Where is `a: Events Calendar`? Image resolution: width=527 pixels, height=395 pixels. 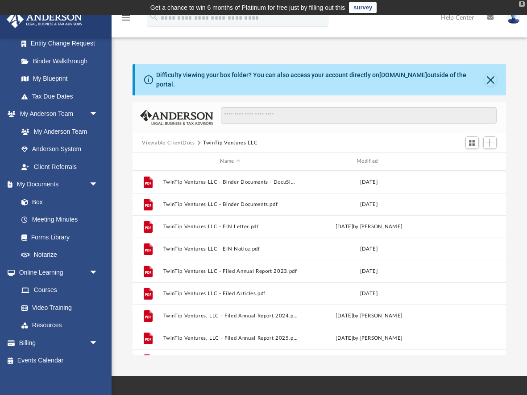
a: Events Calendar is located at coordinates (59, 361).